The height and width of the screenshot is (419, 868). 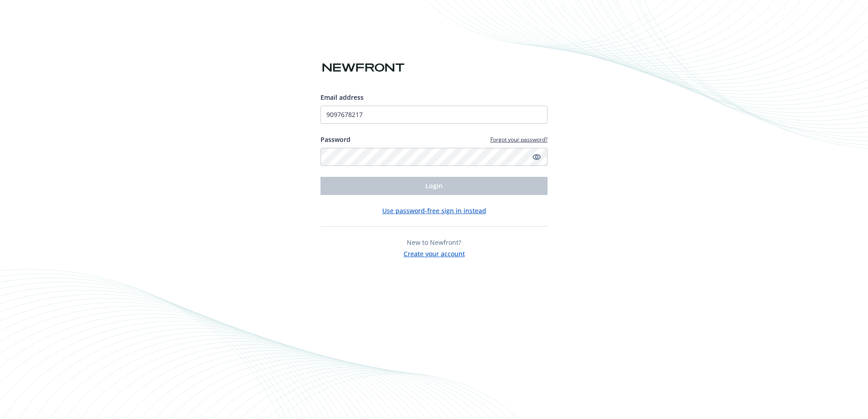 What do you see at coordinates (434, 157) in the screenshot?
I see `input: Enter your password` at bounding box center [434, 157].